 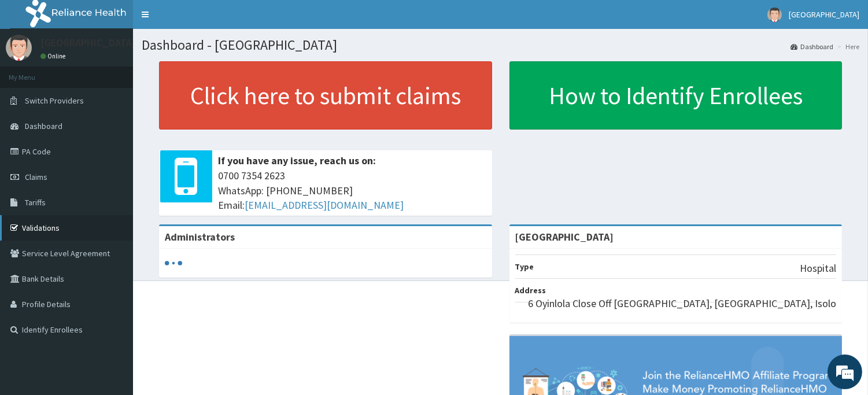 I want to click on li: Here, so click(x=846, y=46).